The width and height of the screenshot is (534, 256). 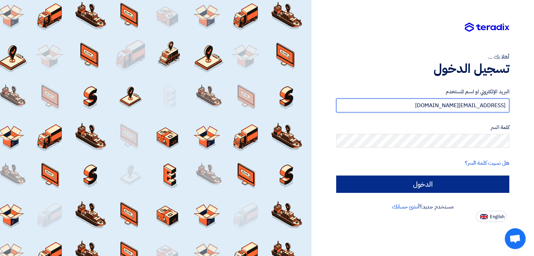 I want to click on button: English, so click(x=491, y=217).